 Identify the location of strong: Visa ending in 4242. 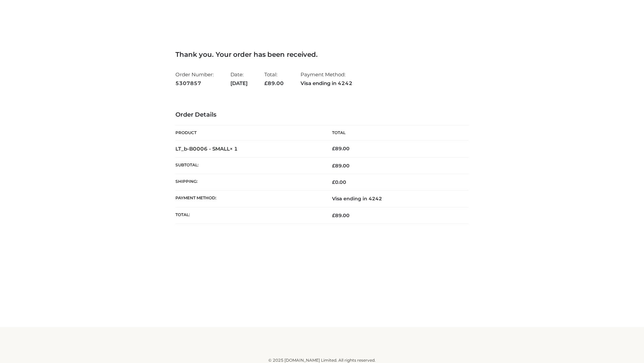
(327, 83).